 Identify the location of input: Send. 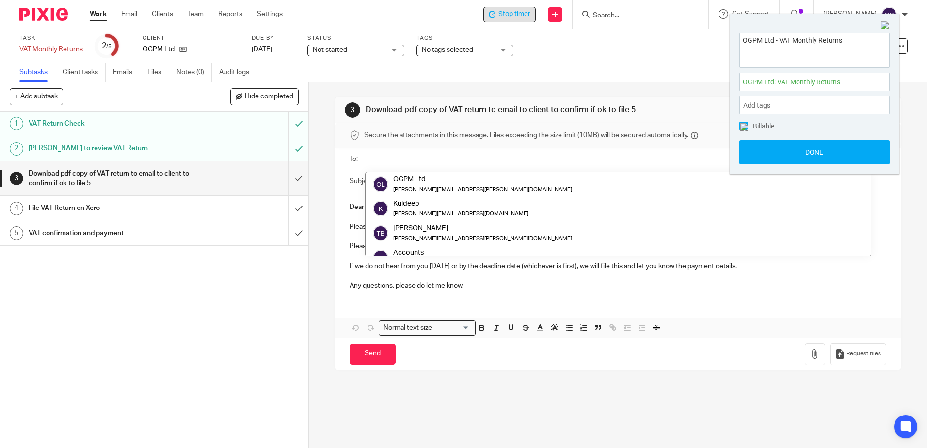
(372, 354).